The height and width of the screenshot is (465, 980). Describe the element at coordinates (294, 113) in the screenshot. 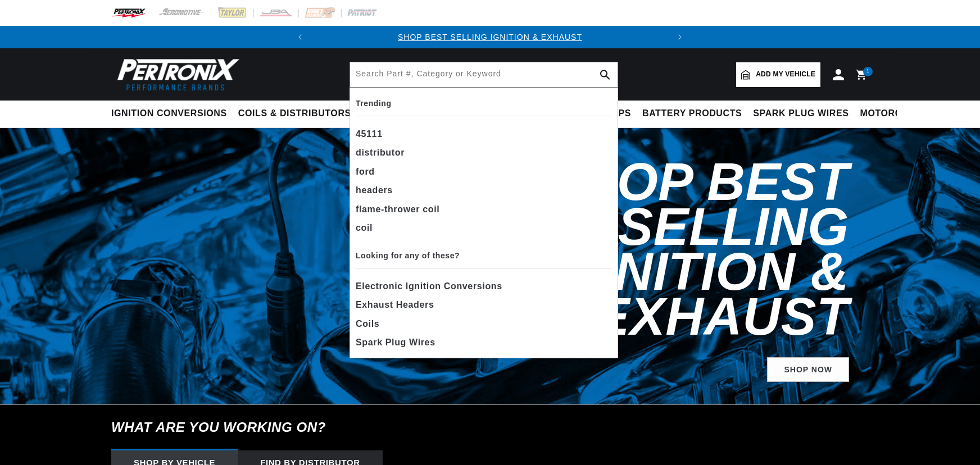

I see `span: Coils & Distributors` at that location.